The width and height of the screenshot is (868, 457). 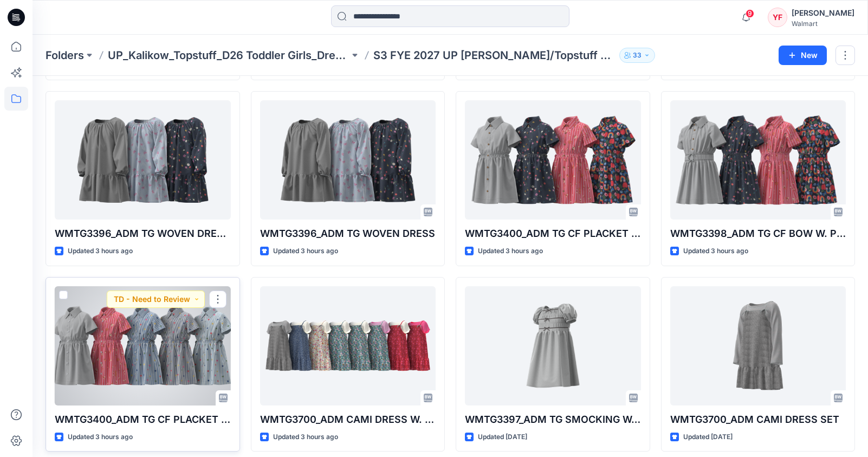 I want to click on a: WMTG3400_ADM TG CF PLACKET DRESS W. HALFMOON, so click(x=143, y=346).